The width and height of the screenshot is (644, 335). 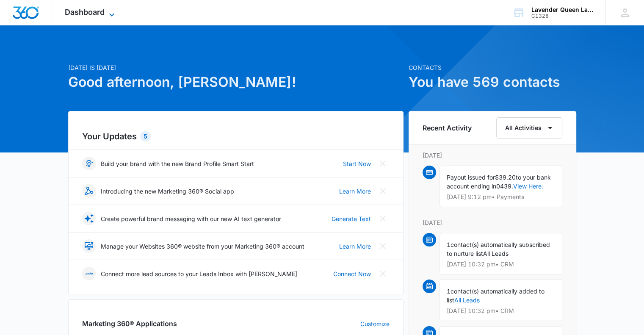 I want to click on h2: Marketing 360® Applications, so click(x=130, y=324).